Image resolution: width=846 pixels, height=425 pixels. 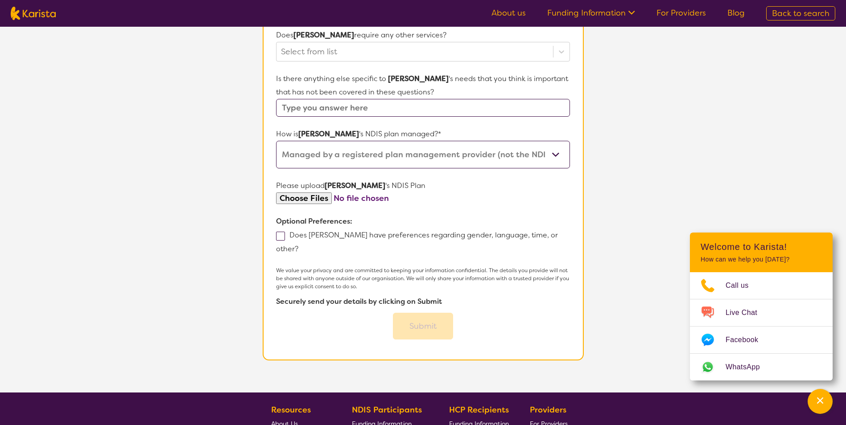 What do you see at coordinates (423, 134) in the screenshot?
I see `p: How is 's NDIS plan managed?*` at bounding box center [423, 134].